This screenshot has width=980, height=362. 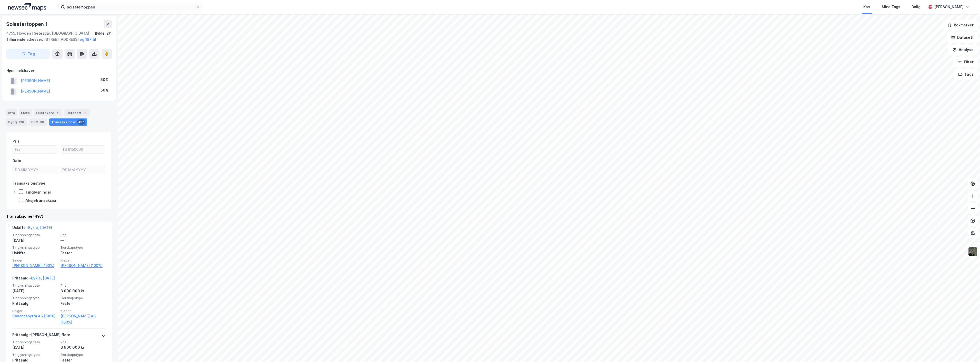 What do you see at coordinates (59, 216) in the screenshot?
I see `div: Transaksjoner (497)` at bounding box center [59, 216].